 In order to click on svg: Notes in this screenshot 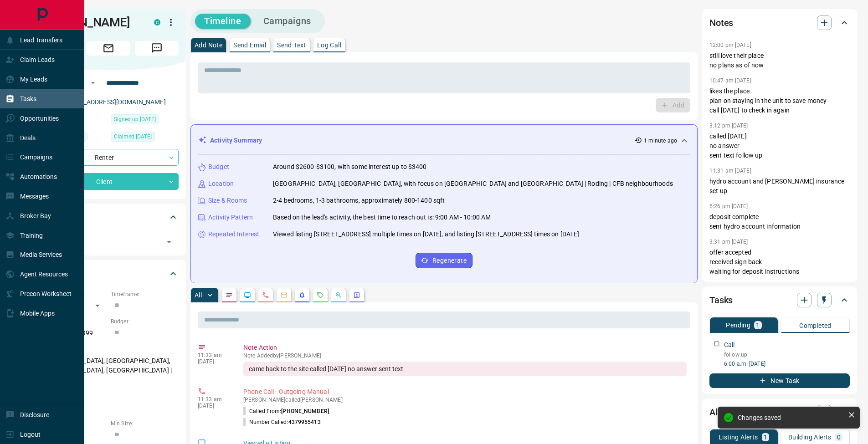, I will do `click(229, 295)`.